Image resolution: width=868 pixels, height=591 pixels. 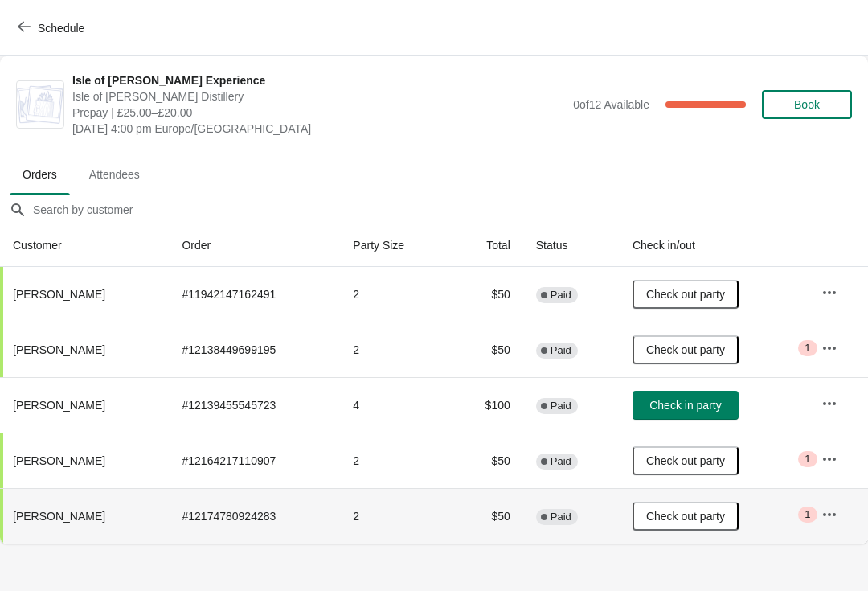 I want to click on span: Check in party, so click(x=685, y=405).